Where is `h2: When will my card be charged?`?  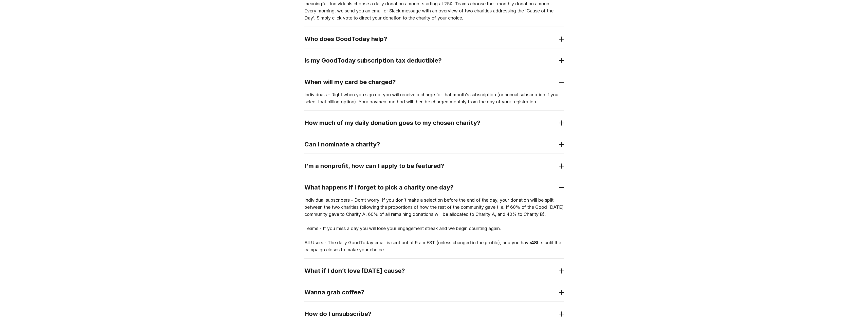 h2: When will my card be charged? is located at coordinates (430, 82).